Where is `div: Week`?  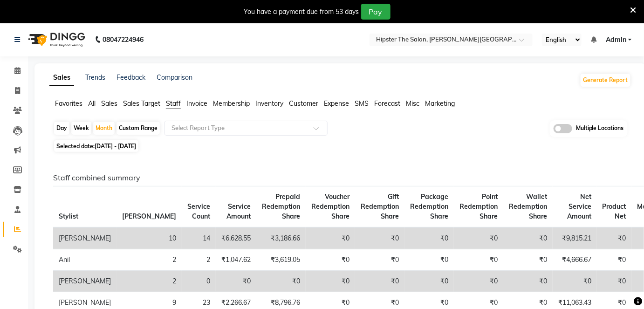 div: Week is located at coordinates (81, 128).